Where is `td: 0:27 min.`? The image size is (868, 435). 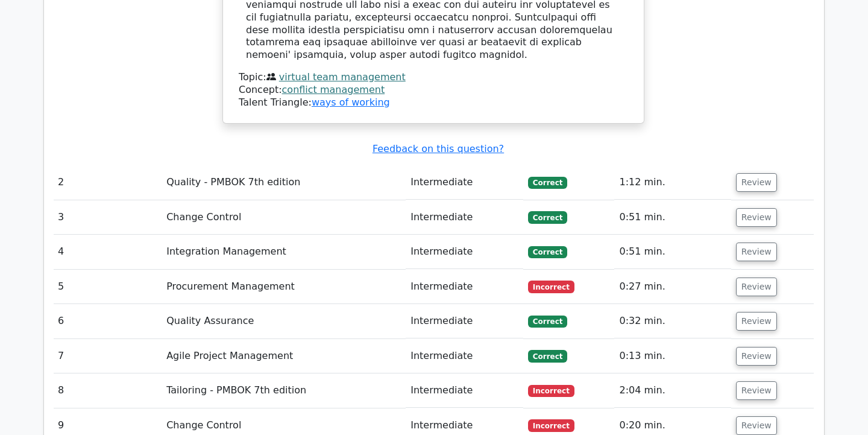 td: 0:27 min. is located at coordinates (672, 286).